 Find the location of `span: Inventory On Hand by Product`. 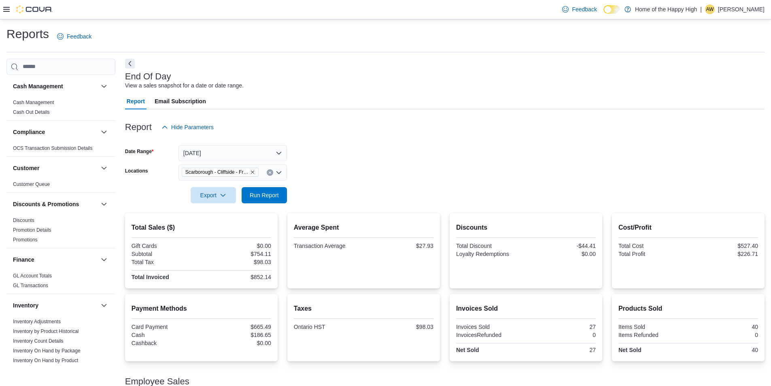

span: Inventory On Hand by Product is located at coordinates (45, 360).